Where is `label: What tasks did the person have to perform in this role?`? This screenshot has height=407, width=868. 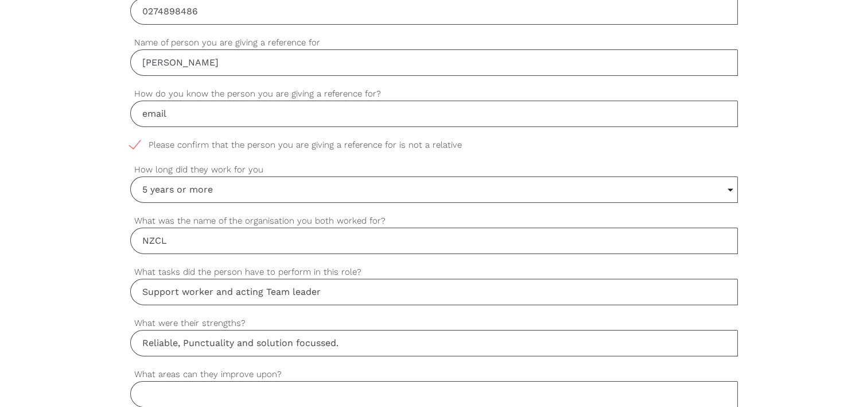
label: What tasks did the person have to perform in this role? is located at coordinates (434, 271).